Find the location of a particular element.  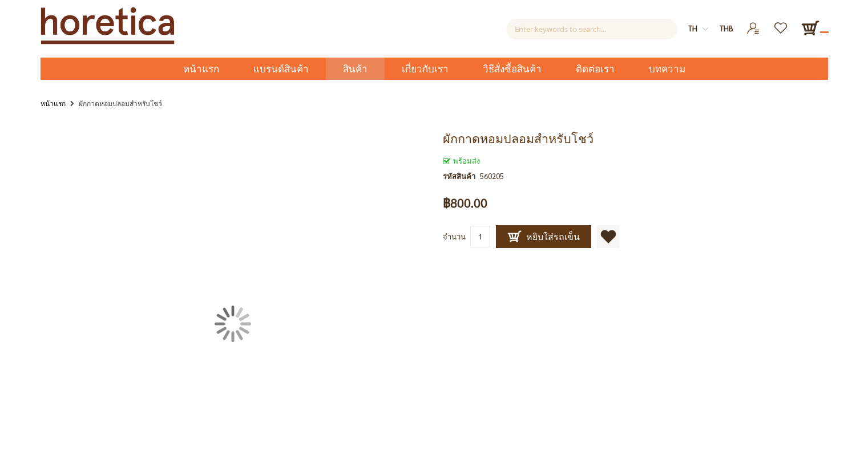

img: dropdown-icon.svg is located at coordinates (705, 29).